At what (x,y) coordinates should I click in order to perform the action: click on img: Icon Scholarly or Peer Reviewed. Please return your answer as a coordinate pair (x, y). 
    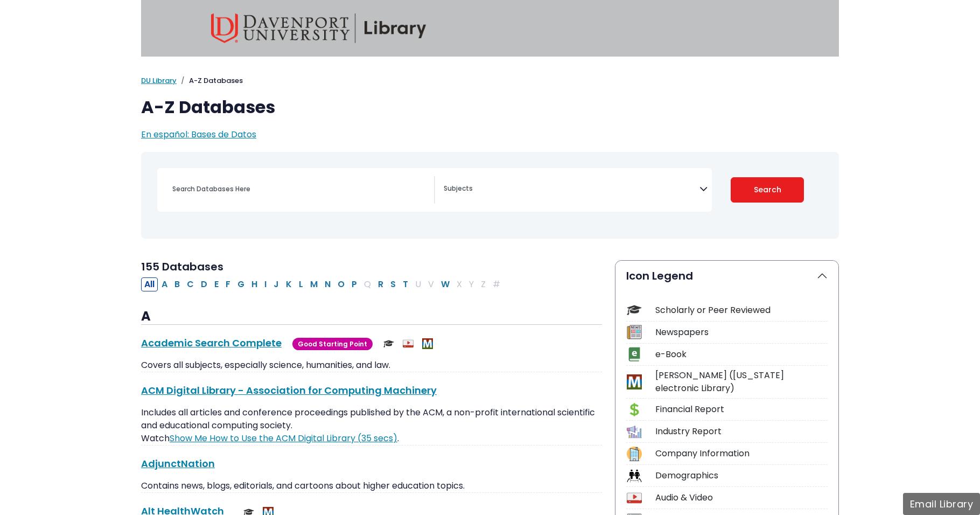
    Looking at the image, I should click on (634, 310).